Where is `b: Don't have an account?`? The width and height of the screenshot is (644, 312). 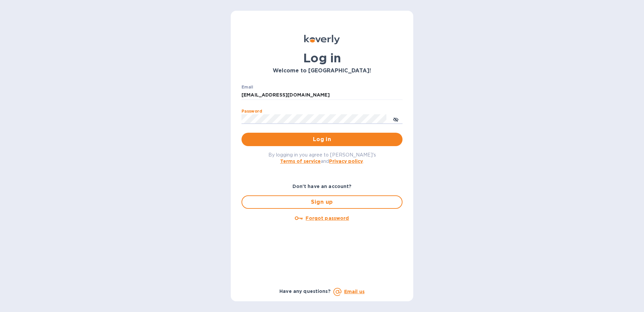 b: Don't have an account? is located at coordinates (322, 186).